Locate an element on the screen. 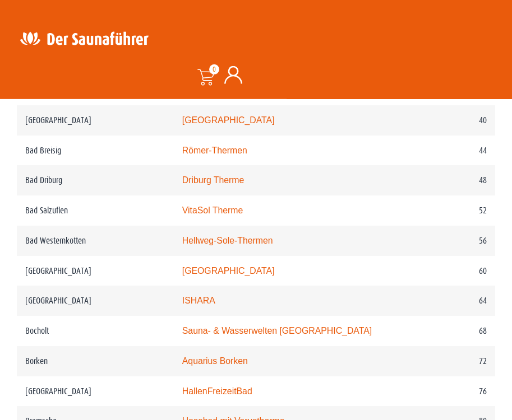 Image resolution: width=512 pixels, height=420 pixels. a: Aquarius Borken is located at coordinates (214, 361).